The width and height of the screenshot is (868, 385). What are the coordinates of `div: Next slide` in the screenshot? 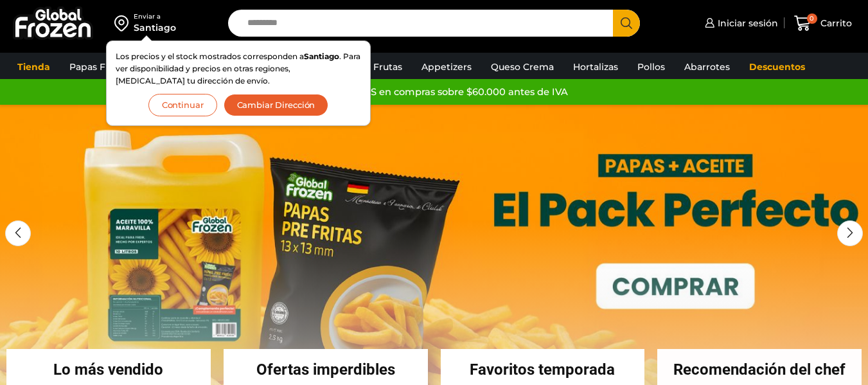 It's located at (850, 233).